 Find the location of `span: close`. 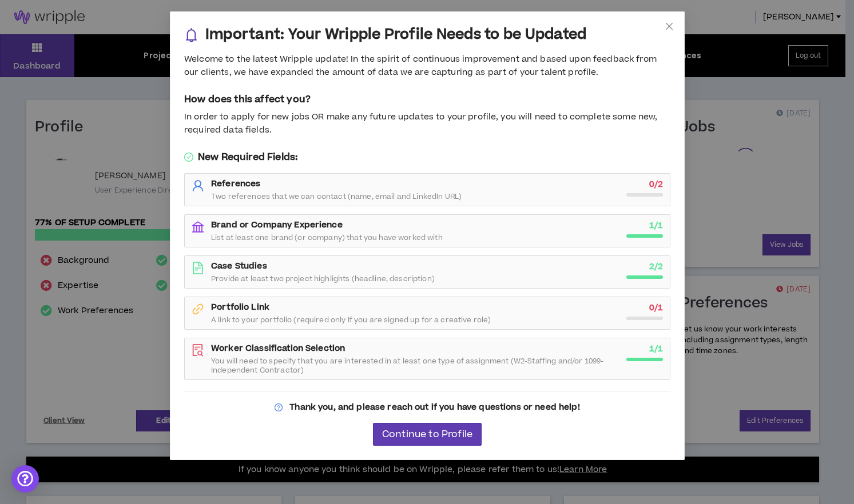

span: close is located at coordinates (670, 26).